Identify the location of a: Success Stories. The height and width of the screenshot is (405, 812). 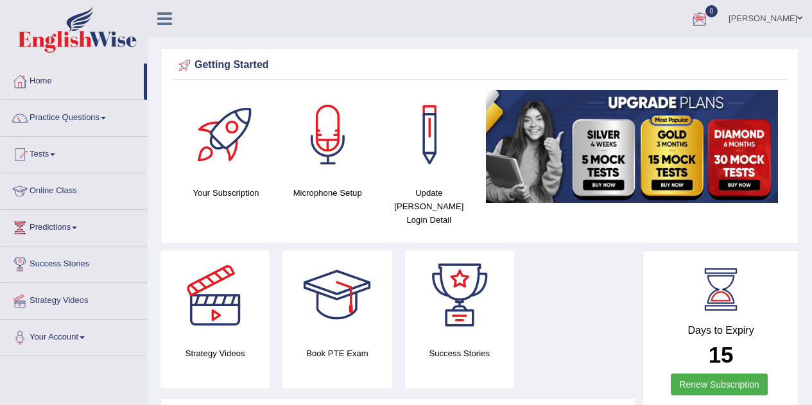
(74, 262).